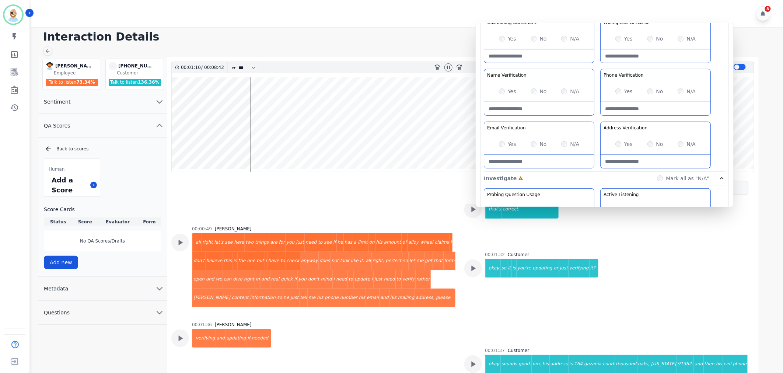 The height and width of the screenshot is (373, 783). What do you see at coordinates (160, 126) in the screenshot?
I see `svg: chevron up` at bounding box center [160, 126].